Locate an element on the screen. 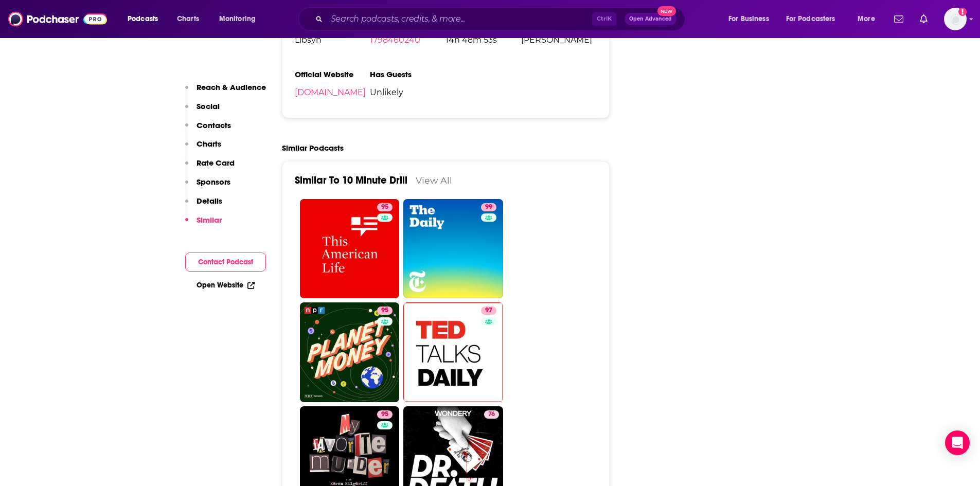 This screenshot has height=486, width=980. span: Charts is located at coordinates (188, 19).